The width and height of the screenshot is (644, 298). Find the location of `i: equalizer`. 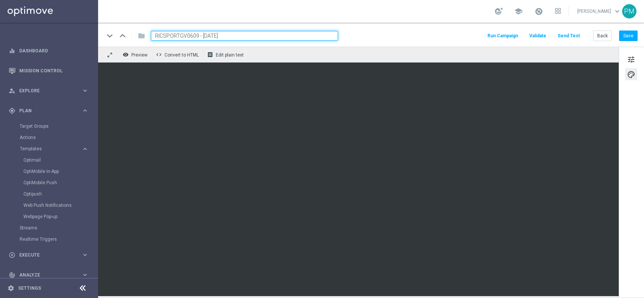

i: equalizer is located at coordinates (12, 51).